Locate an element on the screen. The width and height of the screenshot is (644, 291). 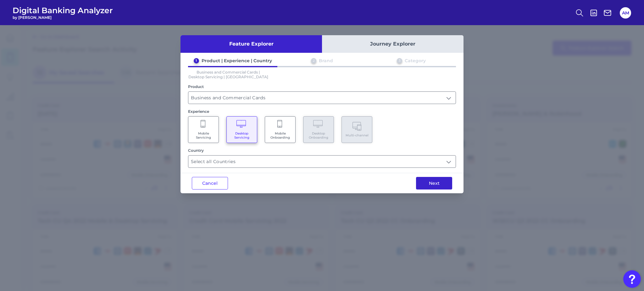
span: Mobile Onboarding is located at coordinates (280, 135).